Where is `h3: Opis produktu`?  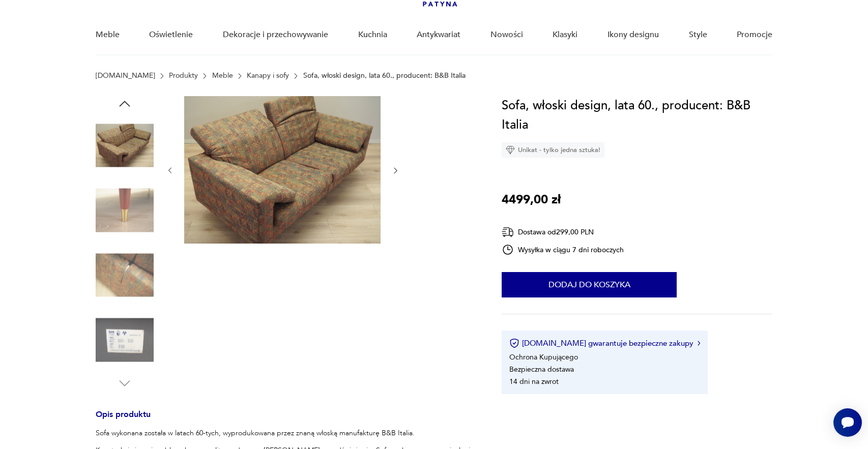
h3: Opis produktu is located at coordinates (286, 420).